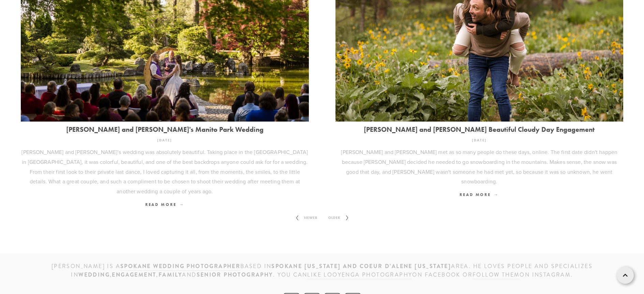 This screenshot has height=294, width=644. I want to click on strong: engagement, so click(134, 275).